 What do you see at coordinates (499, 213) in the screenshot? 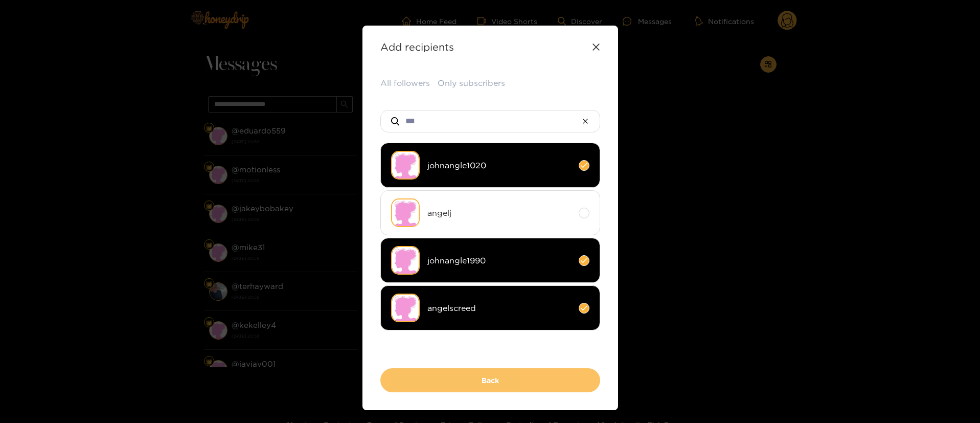
I see `span: angelj` at bounding box center [499, 213].